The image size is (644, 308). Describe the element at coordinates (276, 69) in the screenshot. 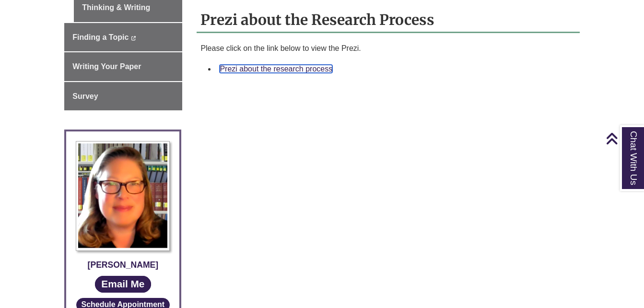

I see `a: Prezi about the research process` at that location.